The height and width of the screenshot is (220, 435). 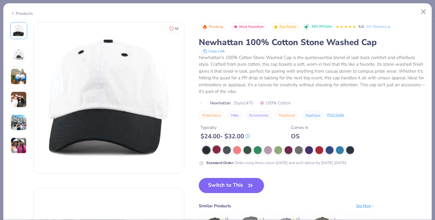 What do you see at coordinates (322, 27) in the screenshot?
I see `span: 390.3K Clicks` at bounding box center [322, 27].